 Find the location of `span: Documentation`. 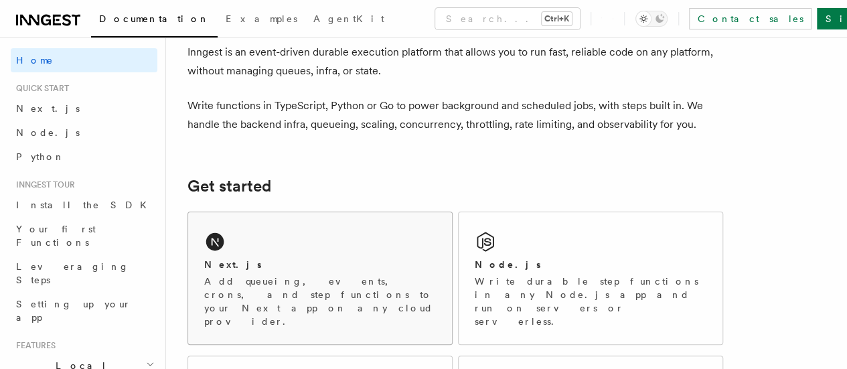

span: Documentation is located at coordinates (154, 19).